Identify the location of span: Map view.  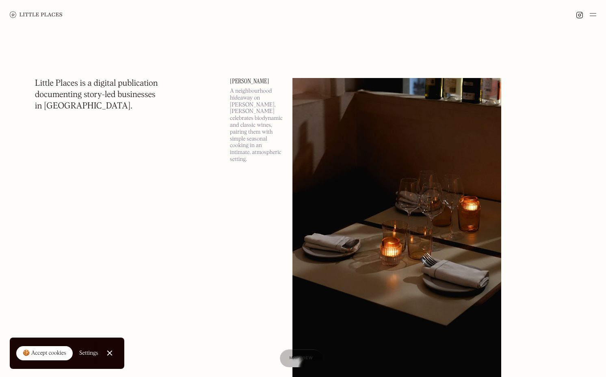
(302, 358).